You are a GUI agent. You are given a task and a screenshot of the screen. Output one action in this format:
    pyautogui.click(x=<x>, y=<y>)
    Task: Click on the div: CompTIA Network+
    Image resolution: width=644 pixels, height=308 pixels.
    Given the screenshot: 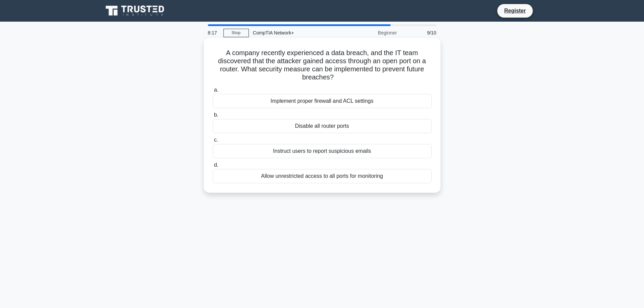 What is the action you would take?
    pyautogui.click(x=295, y=33)
    